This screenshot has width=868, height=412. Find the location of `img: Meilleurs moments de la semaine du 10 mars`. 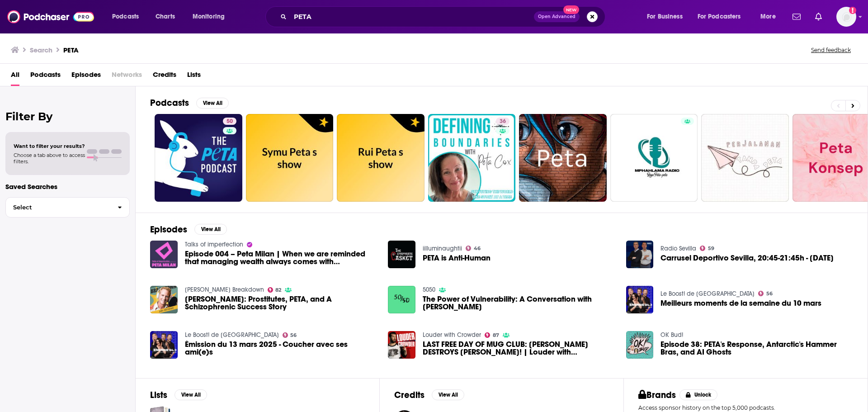

img: Meilleurs moments de la semaine du 10 mars is located at coordinates (640, 299).